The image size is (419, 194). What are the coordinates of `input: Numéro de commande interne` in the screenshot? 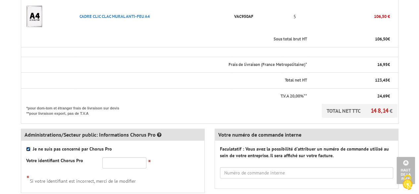 It's located at (307, 173).